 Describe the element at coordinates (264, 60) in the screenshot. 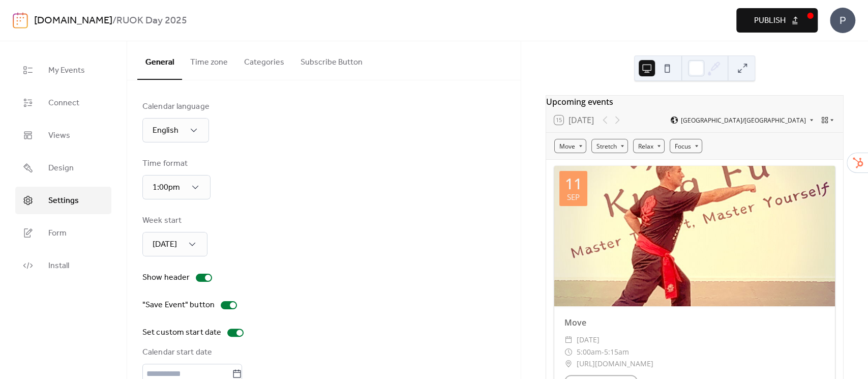

I see `button: Categories` at that location.